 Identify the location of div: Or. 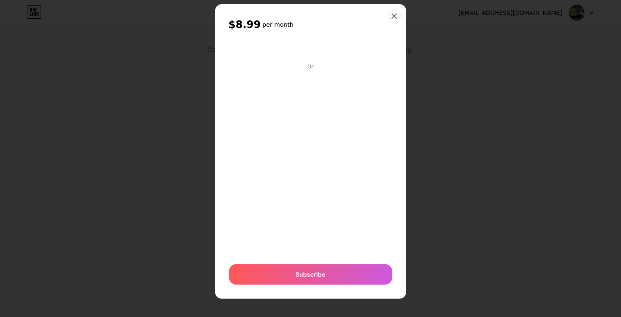
(310, 67).